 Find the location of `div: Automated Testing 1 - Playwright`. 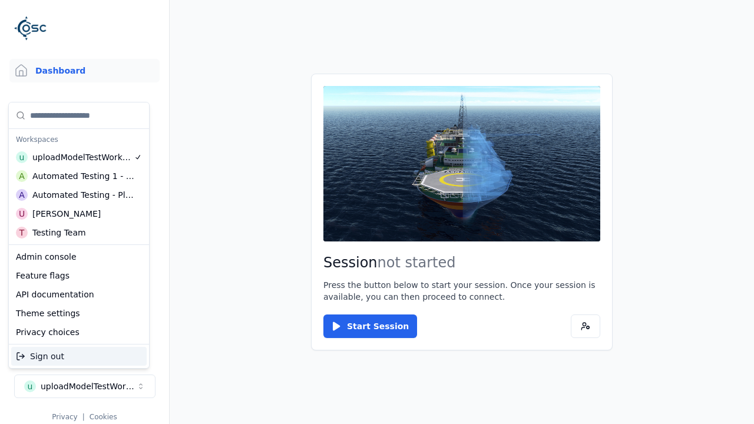

div: Automated Testing 1 - Playwright is located at coordinates (84, 176).